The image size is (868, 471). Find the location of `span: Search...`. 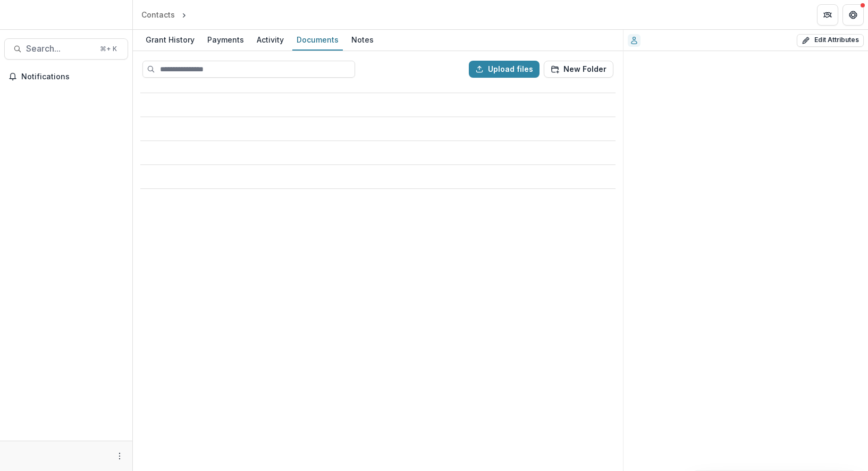

span: Search... is located at coordinates (59, 48).